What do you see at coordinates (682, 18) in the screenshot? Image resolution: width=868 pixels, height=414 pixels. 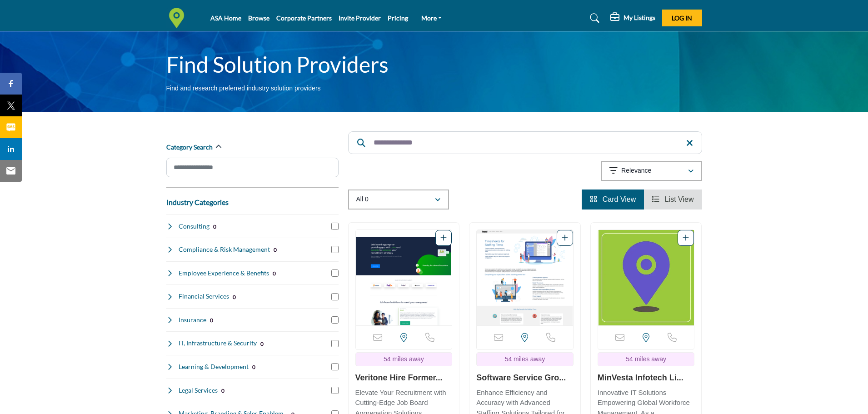 I see `button: Log In` at bounding box center [682, 18].